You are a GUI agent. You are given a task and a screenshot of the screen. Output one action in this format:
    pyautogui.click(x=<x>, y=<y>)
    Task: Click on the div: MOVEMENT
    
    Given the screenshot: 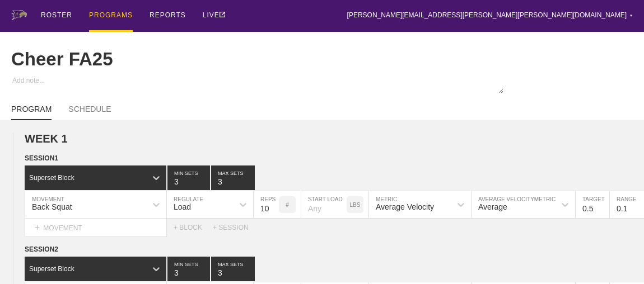 What is the action you would take?
    pyautogui.click(x=95, y=228)
    